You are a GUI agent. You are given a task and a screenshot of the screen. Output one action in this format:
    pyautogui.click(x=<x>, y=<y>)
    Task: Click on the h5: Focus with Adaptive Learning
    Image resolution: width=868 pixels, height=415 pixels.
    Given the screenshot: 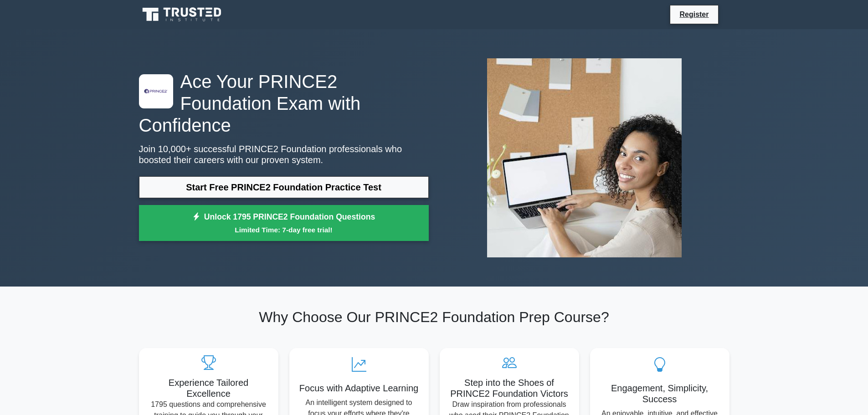 What is the action you would take?
    pyautogui.click(x=359, y=388)
    